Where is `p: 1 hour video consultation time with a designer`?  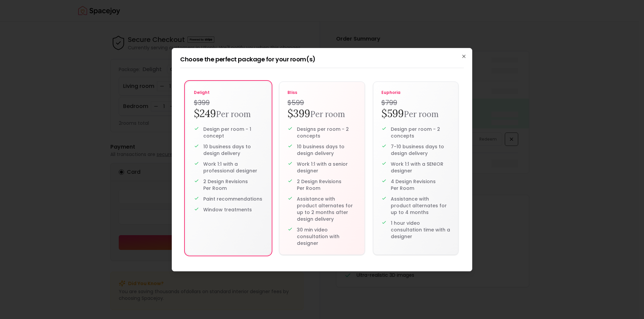 p: 1 hour video consultation time with a designer is located at coordinates (421, 230).